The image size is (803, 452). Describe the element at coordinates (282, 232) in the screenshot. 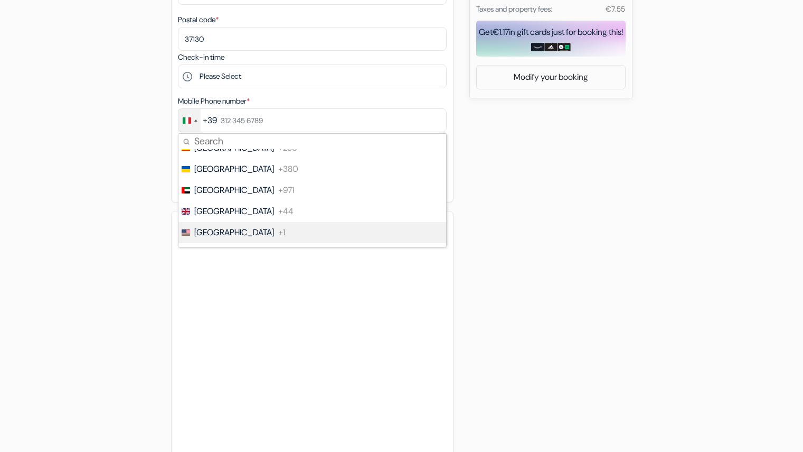

I see `span: +1` at that location.